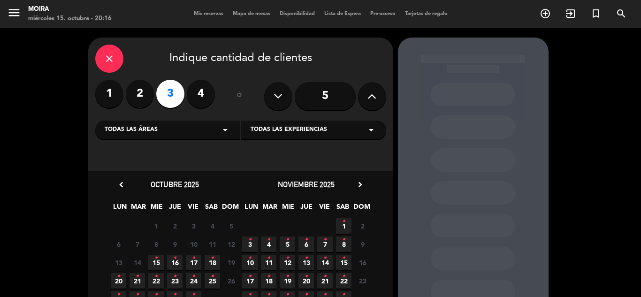 The image size is (641, 297). What do you see at coordinates (201, 94) in the screenshot?
I see `label: 4` at bounding box center [201, 94].